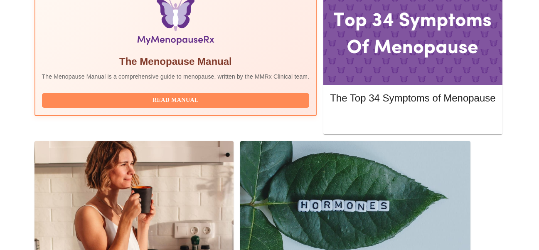 This screenshot has width=539, height=250. Describe the element at coordinates (412, 120) in the screenshot. I see `span: Read More` at that location.